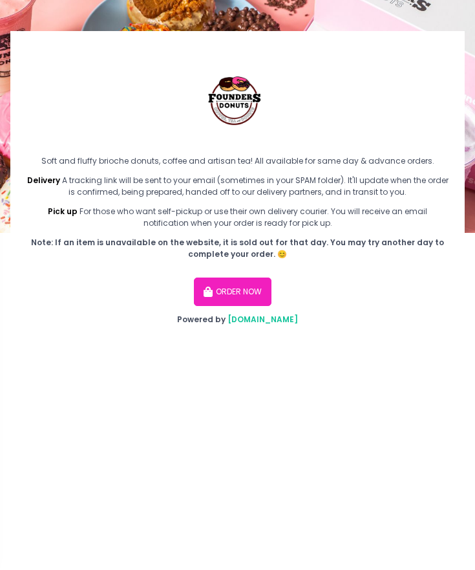  What do you see at coordinates (237, 161) in the screenshot?
I see `div: Soft and fluffy brioche donuts, coffee and artisan tea! All available for same day & advance orders.` at bounding box center [237, 161].